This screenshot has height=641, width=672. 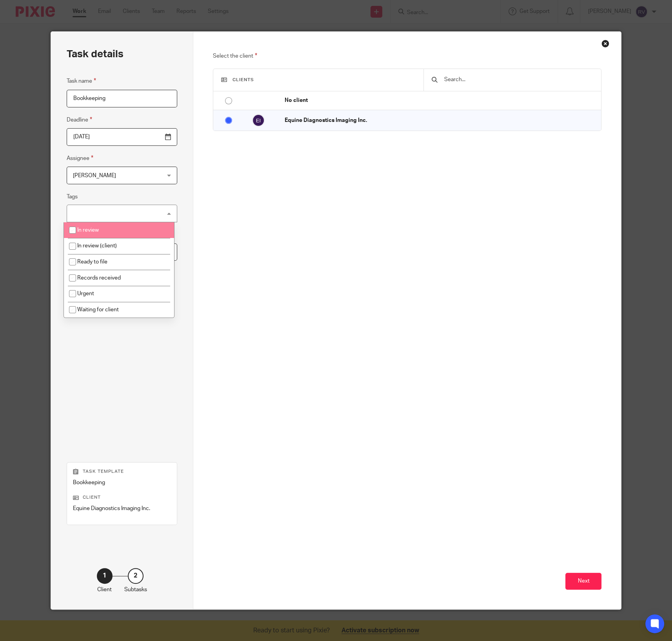 I want to click on label: Assignee, so click(x=80, y=158).